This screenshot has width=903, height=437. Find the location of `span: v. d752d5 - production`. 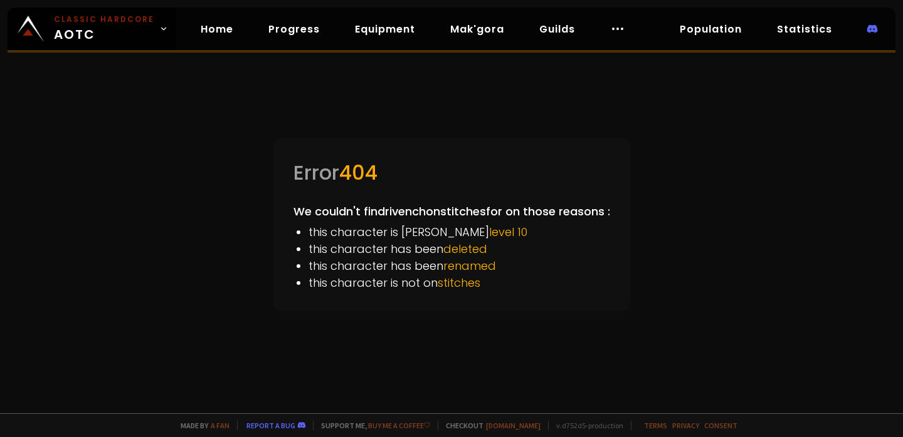

span: v. d752d5 - production is located at coordinates (585, 426).